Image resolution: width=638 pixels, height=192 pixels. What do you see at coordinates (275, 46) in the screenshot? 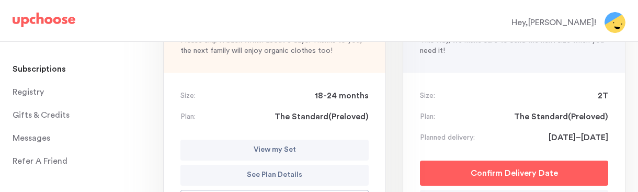
I see `p: Please ship it back within about 5 days. Thanks to you, the next family will enjoy organic clothe...` at bounding box center [275, 46].